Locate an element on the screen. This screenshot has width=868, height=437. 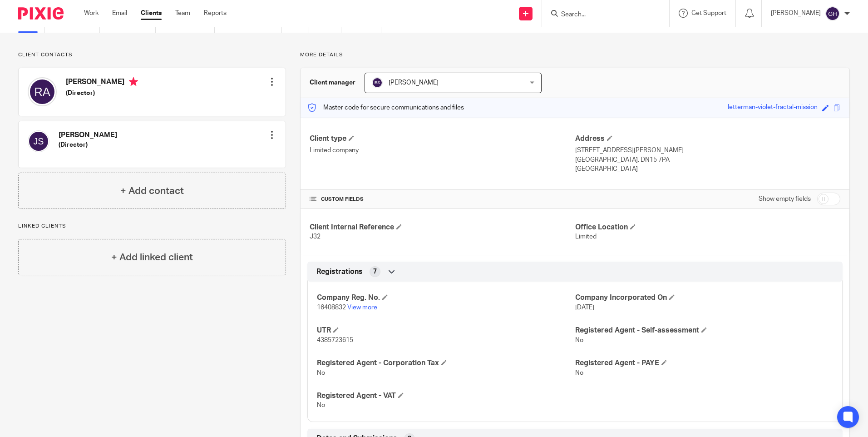
h4: Client type is located at coordinates (443, 139).